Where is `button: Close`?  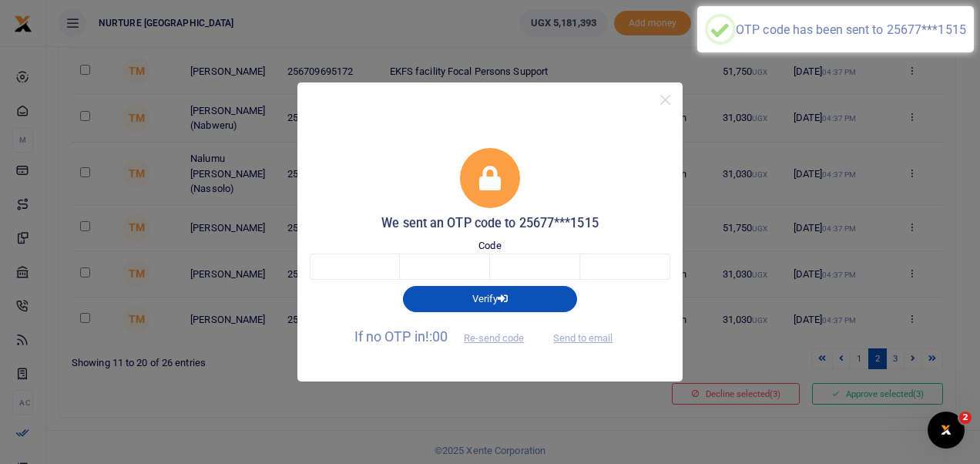 button: Close is located at coordinates (665, 99).